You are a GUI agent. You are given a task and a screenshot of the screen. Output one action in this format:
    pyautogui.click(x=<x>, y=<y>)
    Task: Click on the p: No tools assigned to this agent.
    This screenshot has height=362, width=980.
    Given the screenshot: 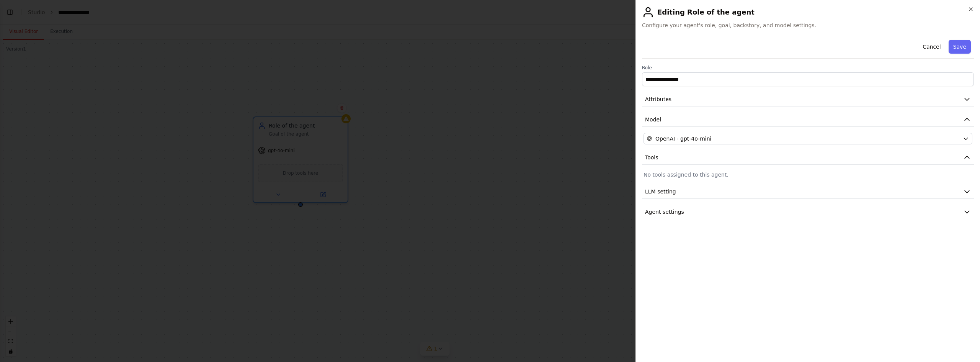 What is the action you would take?
    pyautogui.click(x=808, y=175)
    